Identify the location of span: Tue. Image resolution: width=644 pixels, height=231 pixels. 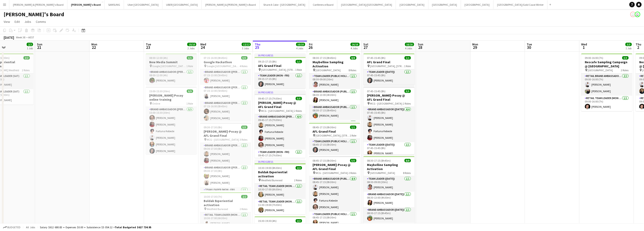
(530, 44).